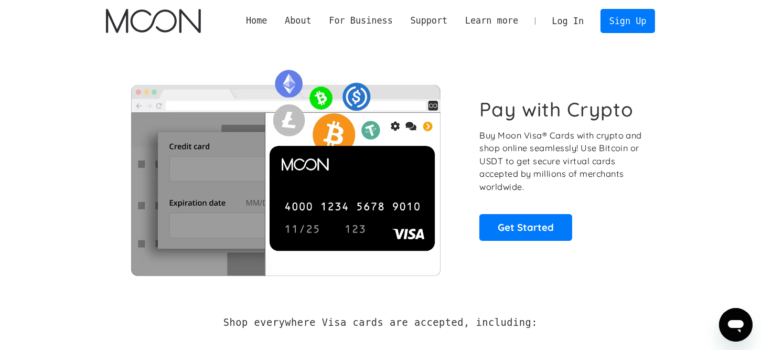  Describe the element at coordinates (568, 21) in the screenshot. I see `a: Log In` at that location.